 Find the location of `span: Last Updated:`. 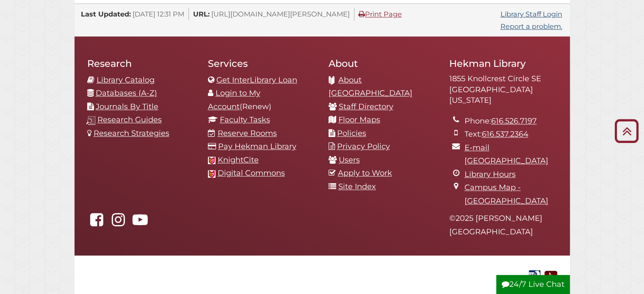

span: Last Updated: is located at coordinates (106, 14).